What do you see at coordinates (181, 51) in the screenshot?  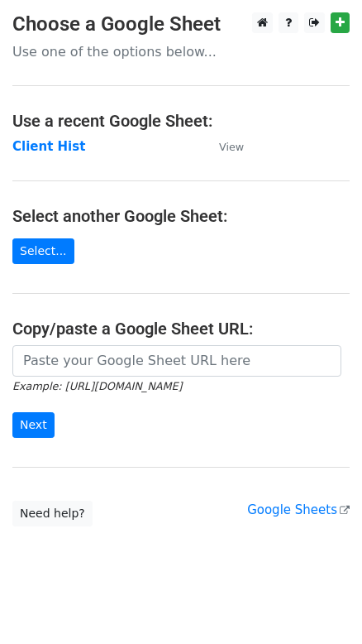 I see `p: Use one of the options below...` at bounding box center [181, 51].